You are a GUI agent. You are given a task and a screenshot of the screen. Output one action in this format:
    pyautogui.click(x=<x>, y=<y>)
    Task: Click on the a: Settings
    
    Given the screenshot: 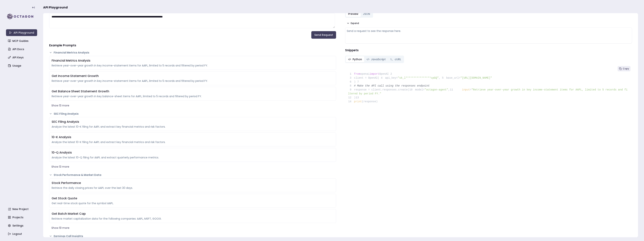 What is the action you would take?
    pyautogui.click(x=22, y=225)
    